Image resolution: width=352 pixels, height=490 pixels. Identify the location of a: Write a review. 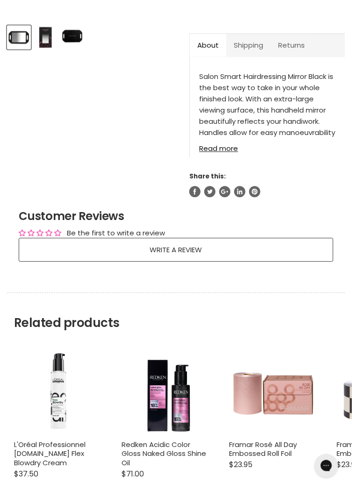
(176, 250).